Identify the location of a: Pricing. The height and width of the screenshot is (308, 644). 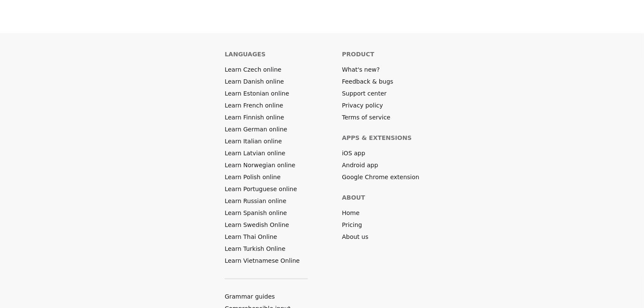
(352, 225).